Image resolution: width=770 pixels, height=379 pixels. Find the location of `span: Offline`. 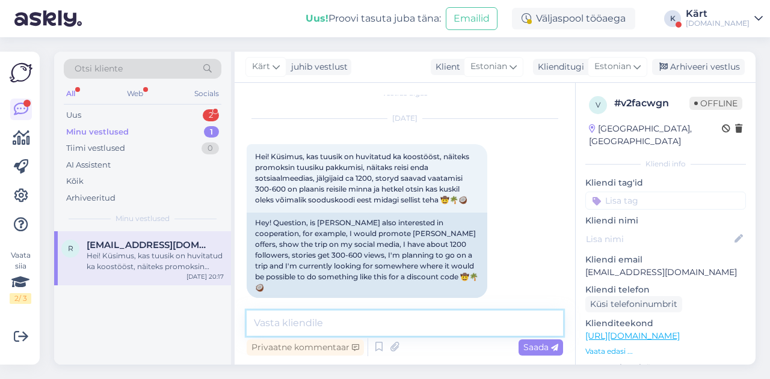

span: Offline is located at coordinates (716, 103).